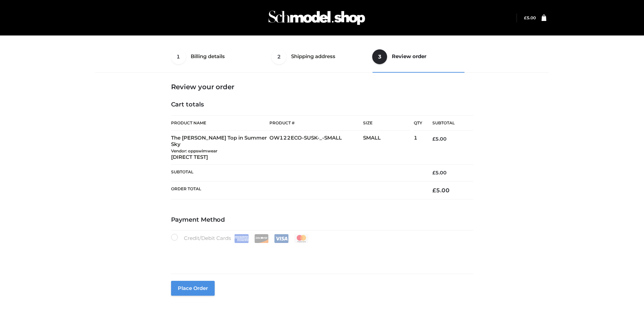 The width and height of the screenshot is (644, 318). I want to click on img: Amex, so click(242, 238).